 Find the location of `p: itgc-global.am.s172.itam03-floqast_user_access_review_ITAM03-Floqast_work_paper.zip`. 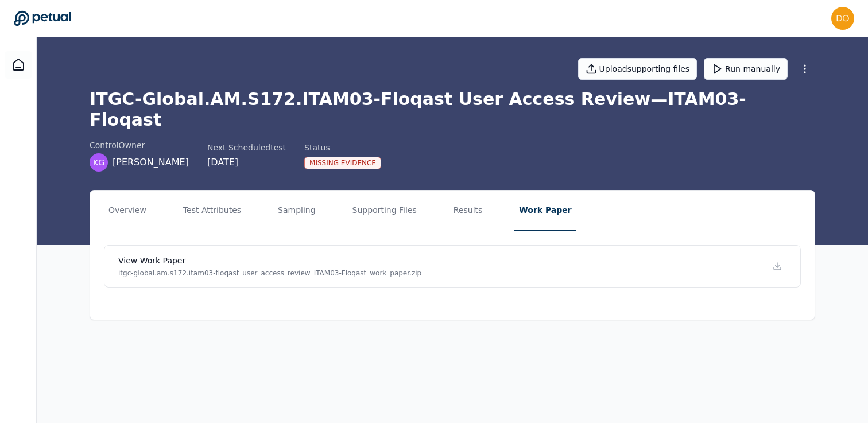

p: itgc-global.am.s172.itam03-floqast_user_access_review_ITAM03-Floqast_work_paper.zip is located at coordinates (270, 273).